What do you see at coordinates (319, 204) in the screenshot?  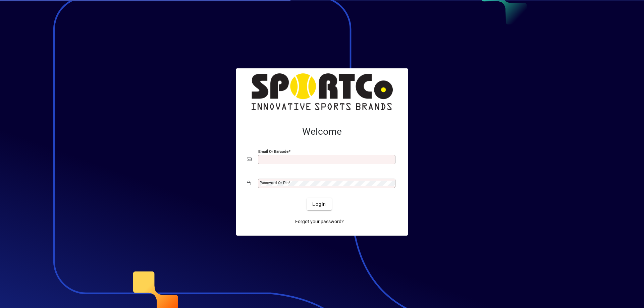 I see `button: Login` at bounding box center [319, 204].